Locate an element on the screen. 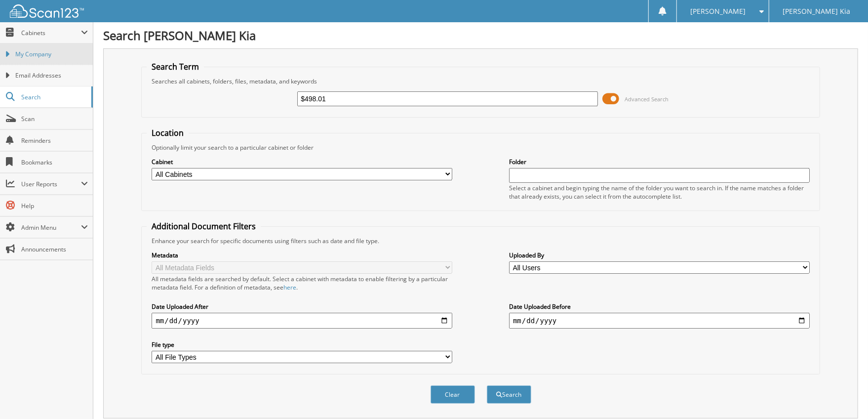 This screenshot has height=419, width=868. span: My Company is located at coordinates (51, 55).